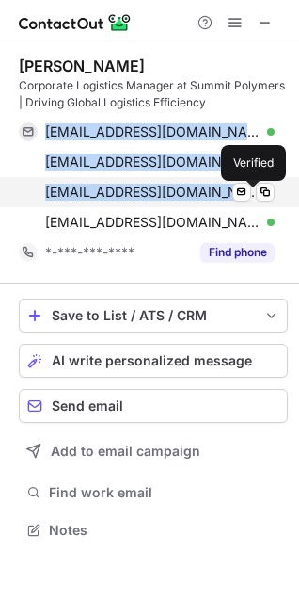 The image size is (299, 601). What do you see at coordinates (153, 451) in the screenshot?
I see `button: Add to email campaign` at bounding box center [153, 451].